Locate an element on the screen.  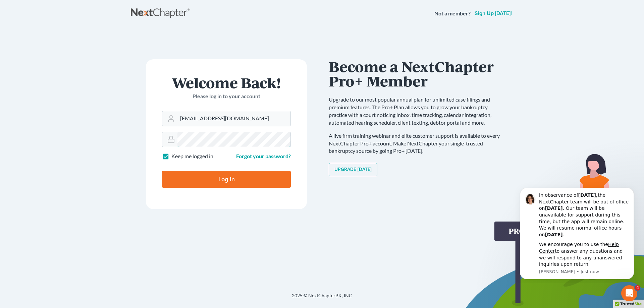
div: message notification from Emma, Just now. In observance of Labor Day, the NextChapter team will b... is located at coordinates (67, 52).